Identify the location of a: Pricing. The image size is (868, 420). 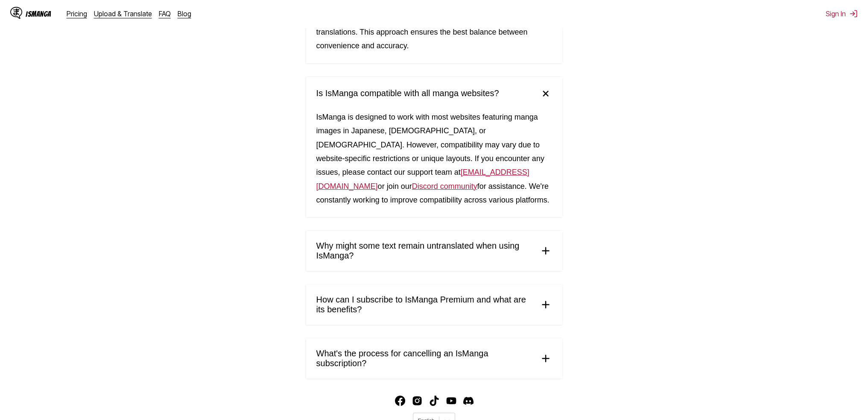
(77, 14).